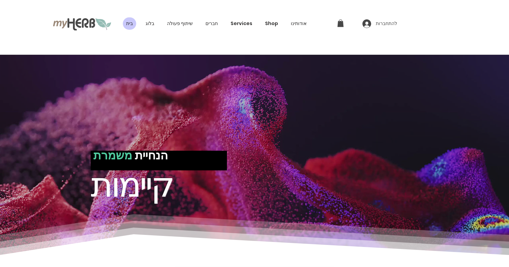 The height and width of the screenshot is (267, 509). What do you see at coordinates (82, 24) in the screenshot?
I see `img: לוגו myHerb` at bounding box center [82, 24].